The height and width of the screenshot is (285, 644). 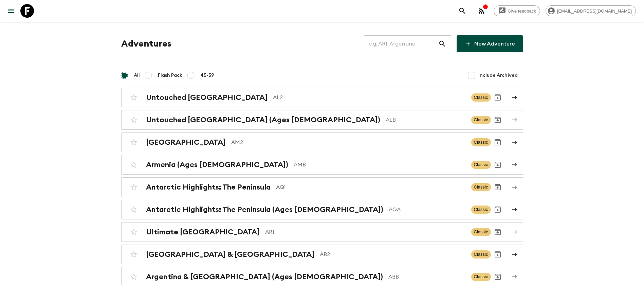 What do you see at coordinates (11, 11) in the screenshot?
I see `button: menu` at bounding box center [11, 11].